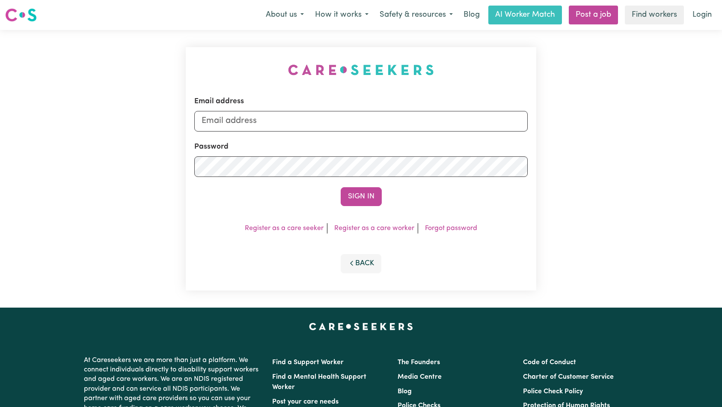 Image resolution: width=722 pixels, height=407 pixels. Describe the element at coordinates (308, 362) in the screenshot. I see `a: Find a Support Worker` at that location.